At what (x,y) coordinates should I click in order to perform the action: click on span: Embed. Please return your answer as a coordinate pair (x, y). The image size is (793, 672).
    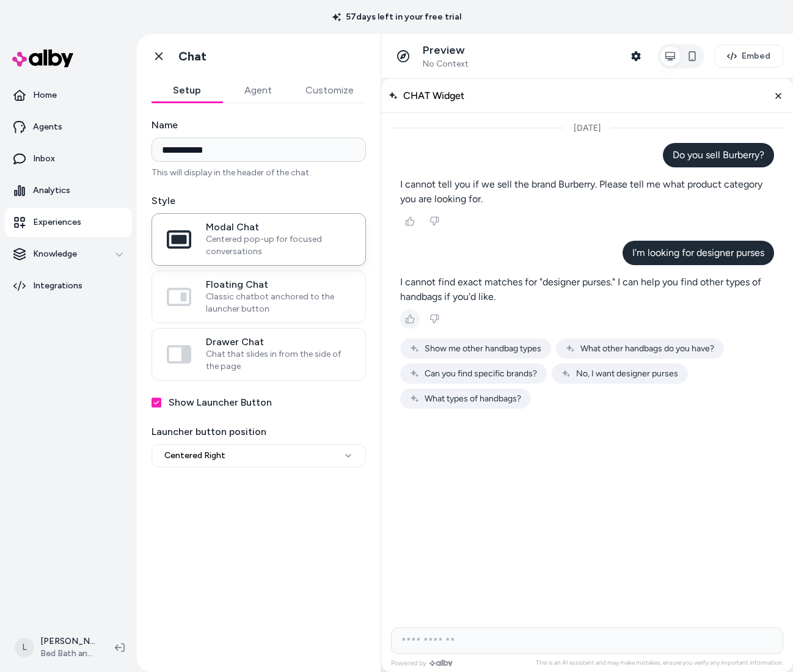
    Looking at the image, I should click on (756, 56).